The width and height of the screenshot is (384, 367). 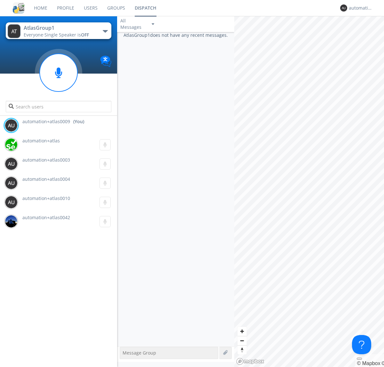 I want to click on span: Zoom out, so click(x=242, y=341).